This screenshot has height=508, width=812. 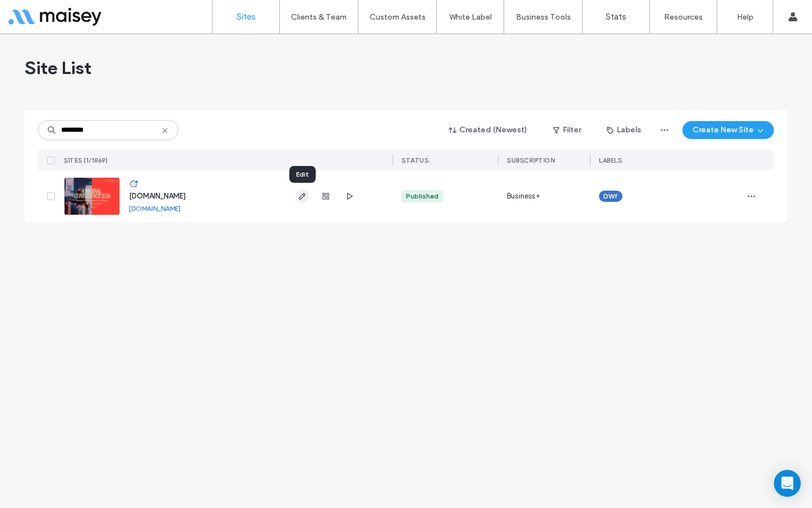 What do you see at coordinates (422, 197) in the screenshot?
I see `div: Published` at bounding box center [422, 197].